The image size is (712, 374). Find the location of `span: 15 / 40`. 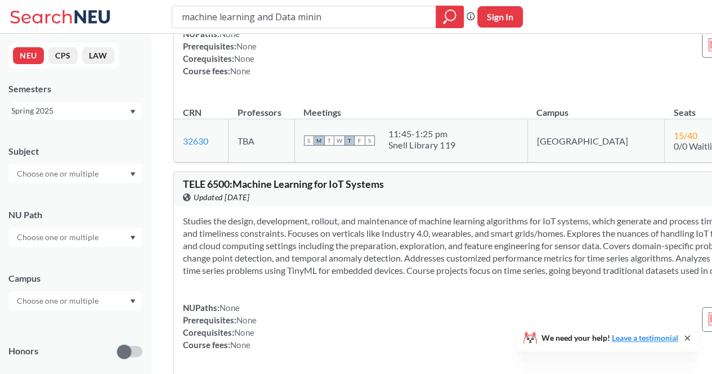

span: 15 / 40 is located at coordinates (686, 135).